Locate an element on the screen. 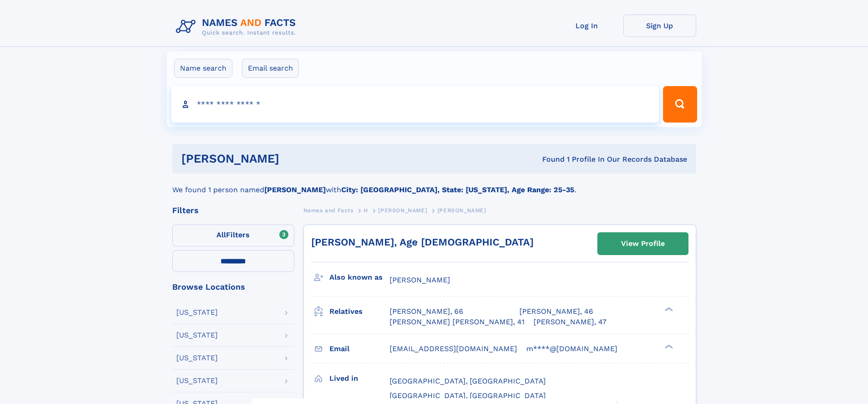 Image resolution: width=868 pixels, height=404 pixels. div: We found 1 person named with . is located at coordinates (434, 185).